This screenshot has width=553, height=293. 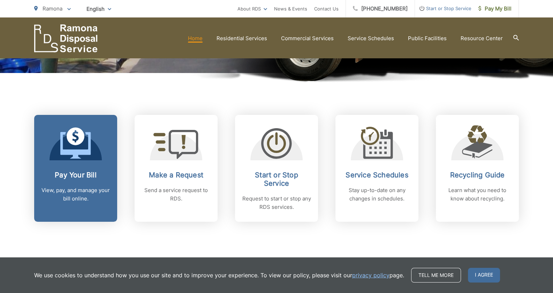 What do you see at coordinates (195, 38) in the screenshot?
I see `a: Home` at bounding box center [195, 38].